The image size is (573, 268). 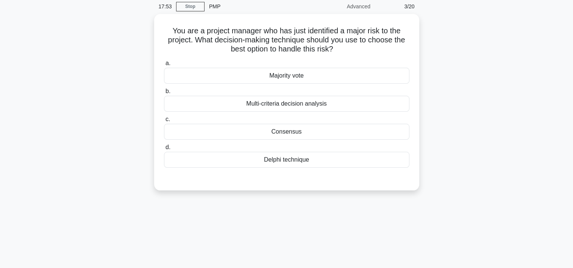 What do you see at coordinates (287, 104) in the screenshot?
I see `div: Multi-criteria decision analysis` at bounding box center [287, 104].